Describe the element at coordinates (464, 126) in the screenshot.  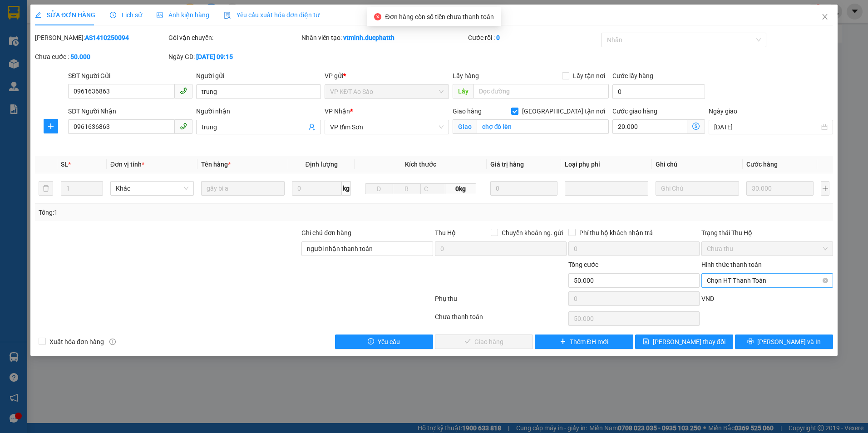
I see `span: Giao` at that location.